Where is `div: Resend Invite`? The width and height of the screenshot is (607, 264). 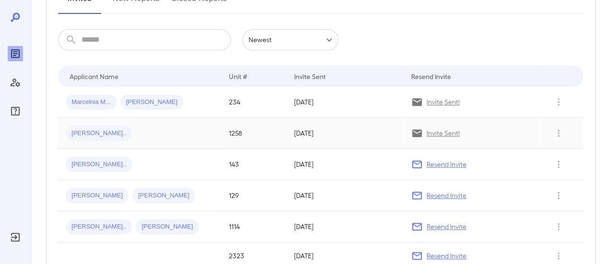
div: Resend Invite is located at coordinates (431, 76).